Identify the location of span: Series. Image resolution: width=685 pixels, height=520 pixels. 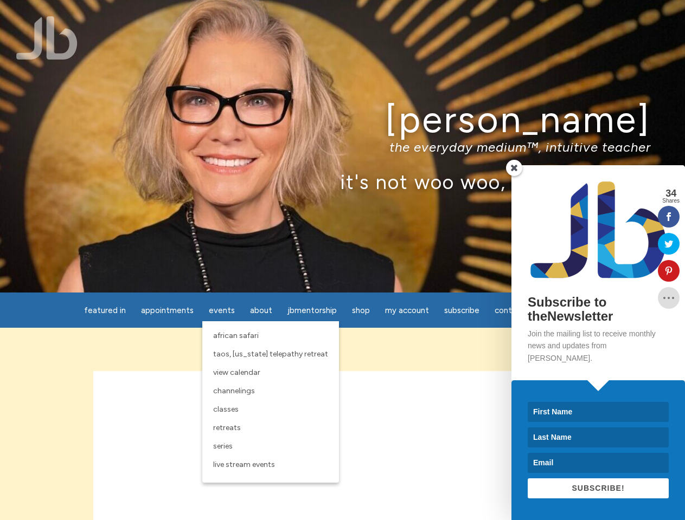
(223, 446).